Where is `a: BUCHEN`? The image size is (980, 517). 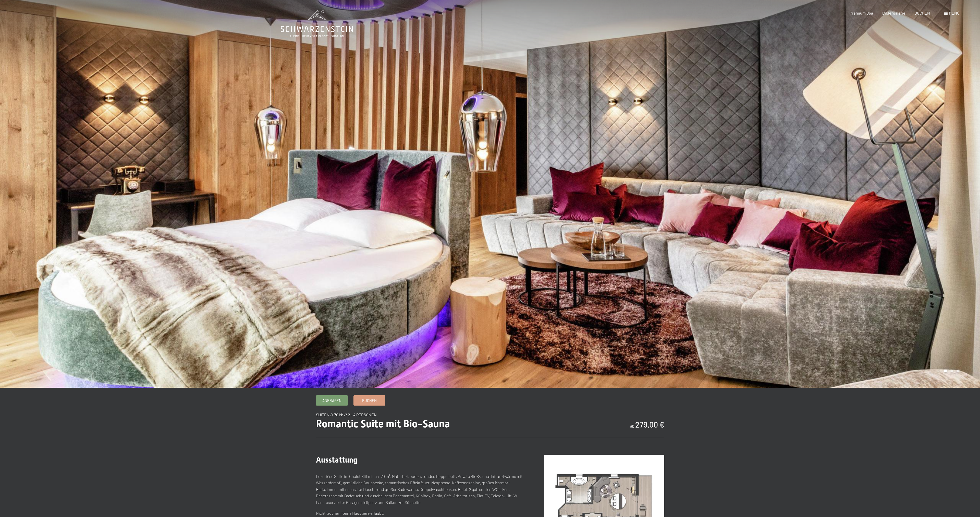
a: BUCHEN is located at coordinates (922, 13).